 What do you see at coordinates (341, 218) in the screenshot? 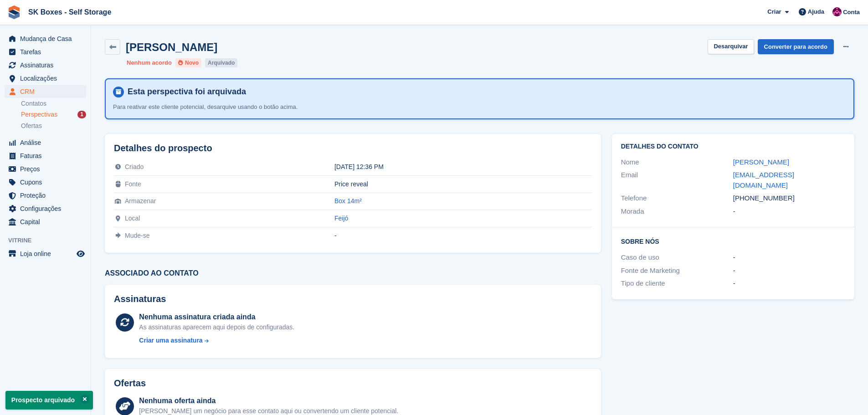
I see `a: Feijó` at bounding box center [341, 218].